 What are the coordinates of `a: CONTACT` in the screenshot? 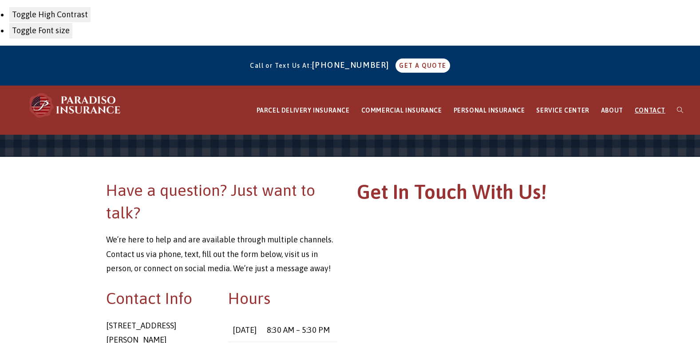 It's located at (649, 110).